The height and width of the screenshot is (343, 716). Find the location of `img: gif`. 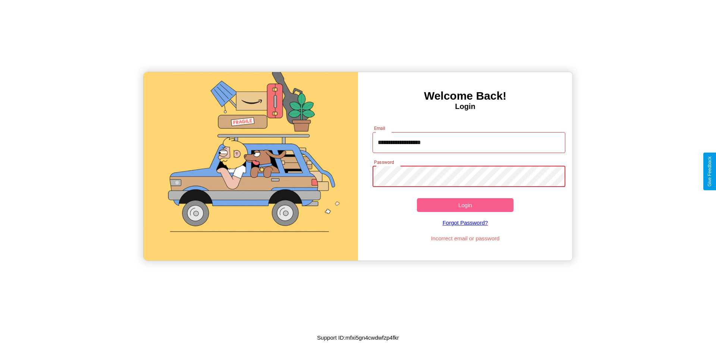

img: gif is located at coordinates (251, 166).